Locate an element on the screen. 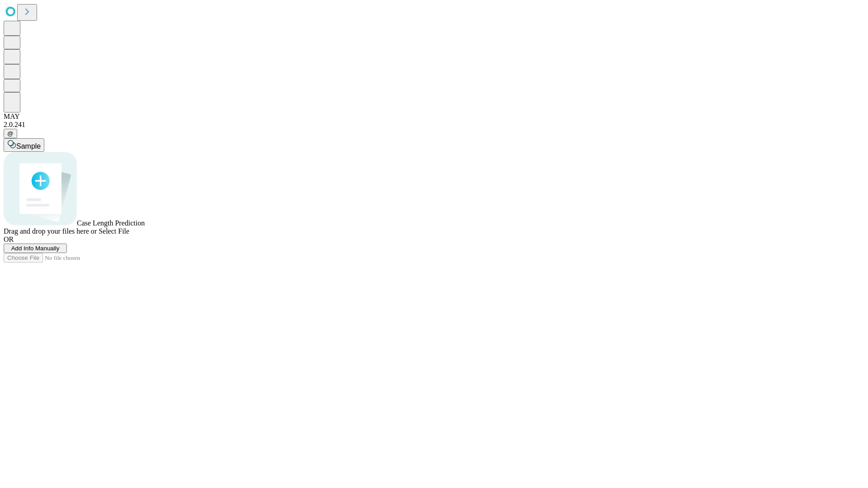  span: Add Info Manually is located at coordinates (35, 248).